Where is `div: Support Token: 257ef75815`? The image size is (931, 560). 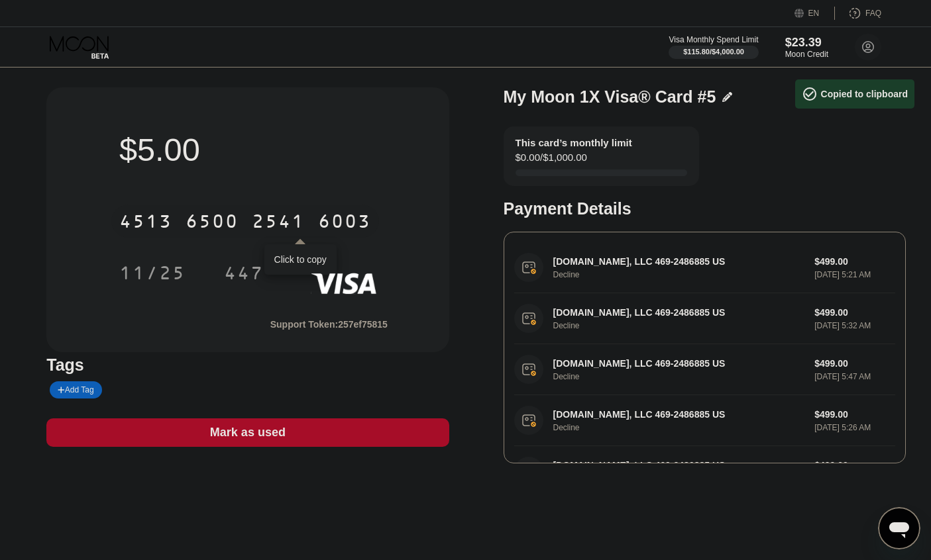 div: Support Token: 257ef75815 is located at coordinates (328, 325).